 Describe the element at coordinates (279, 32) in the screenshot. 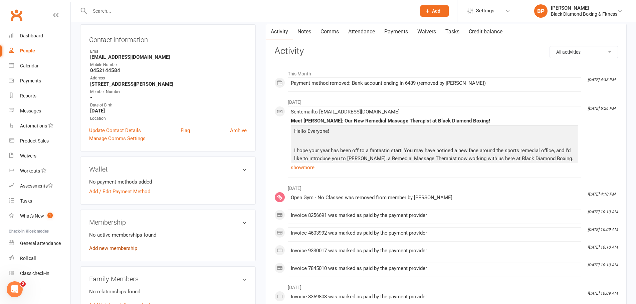

I see `a: Activity` at that location.